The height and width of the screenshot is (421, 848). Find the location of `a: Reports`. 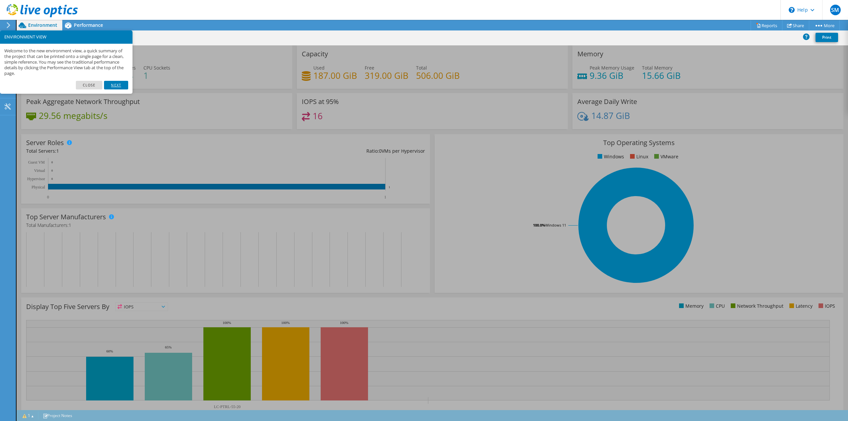

a: Reports is located at coordinates (766, 25).